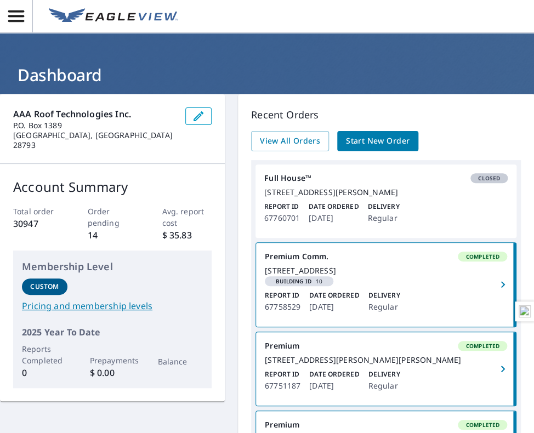 The width and height of the screenshot is (534, 433). What do you see at coordinates (293, 281) in the screenshot?
I see `em: Building ID` at bounding box center [293, 281].